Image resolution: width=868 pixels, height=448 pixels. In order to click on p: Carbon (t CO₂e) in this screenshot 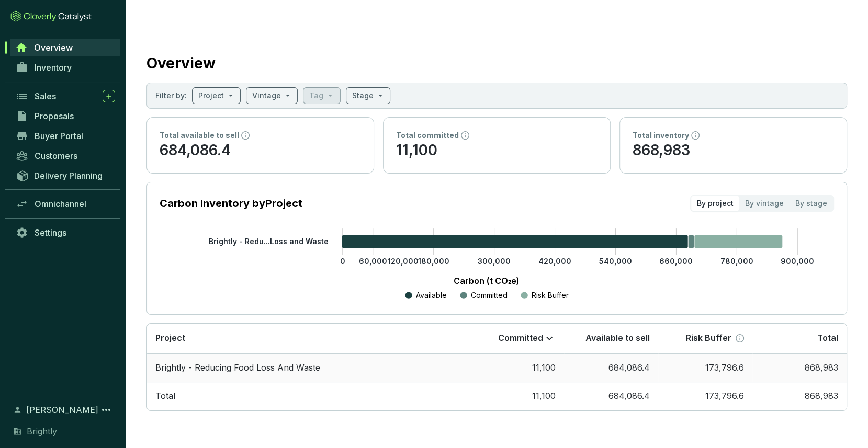, I will do `click(486, 281)`.